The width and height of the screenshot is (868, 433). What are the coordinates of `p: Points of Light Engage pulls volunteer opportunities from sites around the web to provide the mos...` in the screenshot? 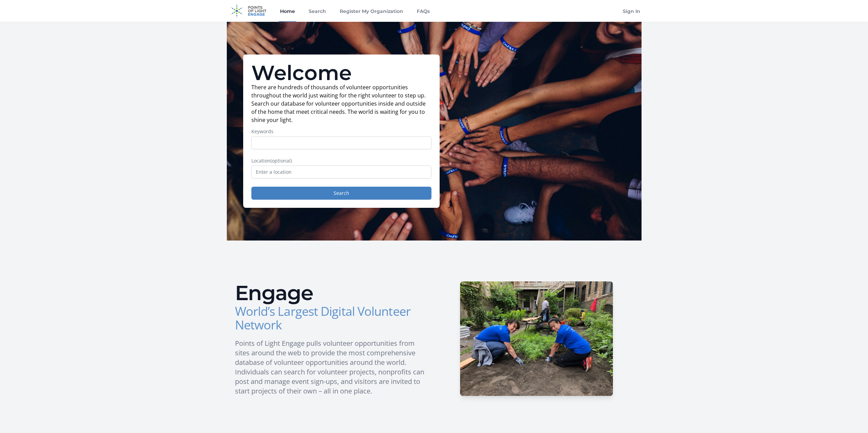 It's located at (332, 368).